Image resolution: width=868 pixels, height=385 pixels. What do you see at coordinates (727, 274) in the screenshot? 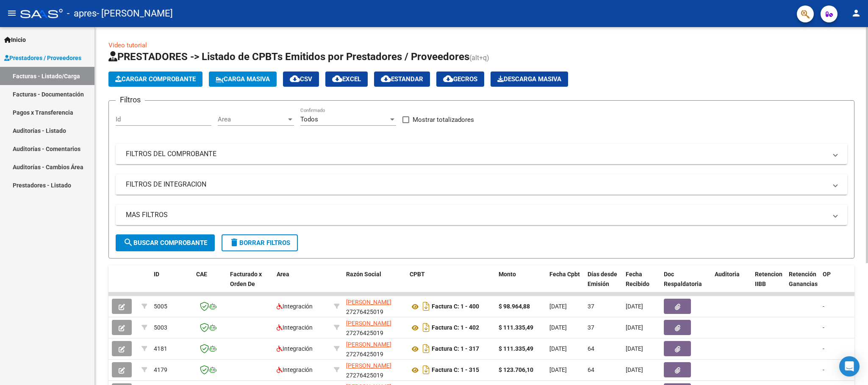
I see `span: Auditoria` at bounding box center [727, 274].